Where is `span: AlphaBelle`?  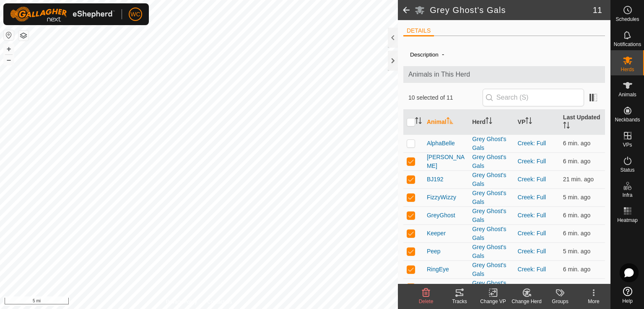 span: AlphaBelle is located at coordinates (441, 143).